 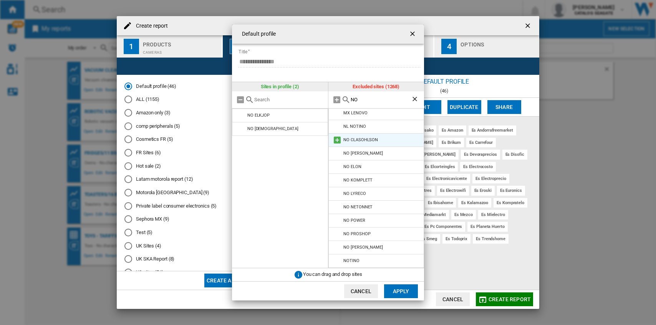 What do you see at coordinates (376, 87) in the screenshot?
I see `div: Excluded sites (1268)` at bounding box center [376, 87].